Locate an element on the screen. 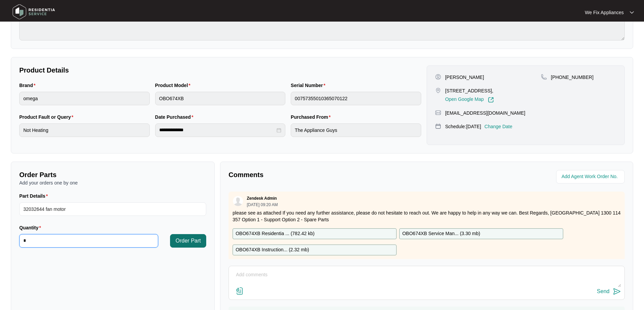 The height and width of the screenshot is (310, 644). img: dropdown arrow is located at coordinates (632, 12).